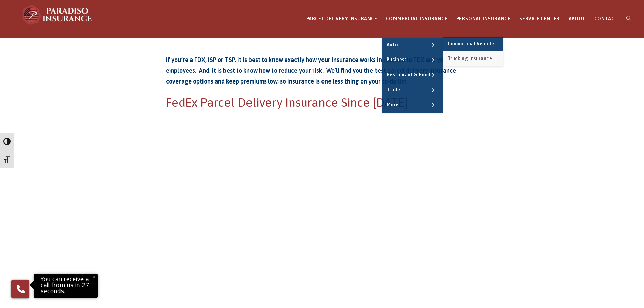  What do you see at coordinates (393, 105) in the screenshot?
I see `span: More` at bounding box center [393, 105].